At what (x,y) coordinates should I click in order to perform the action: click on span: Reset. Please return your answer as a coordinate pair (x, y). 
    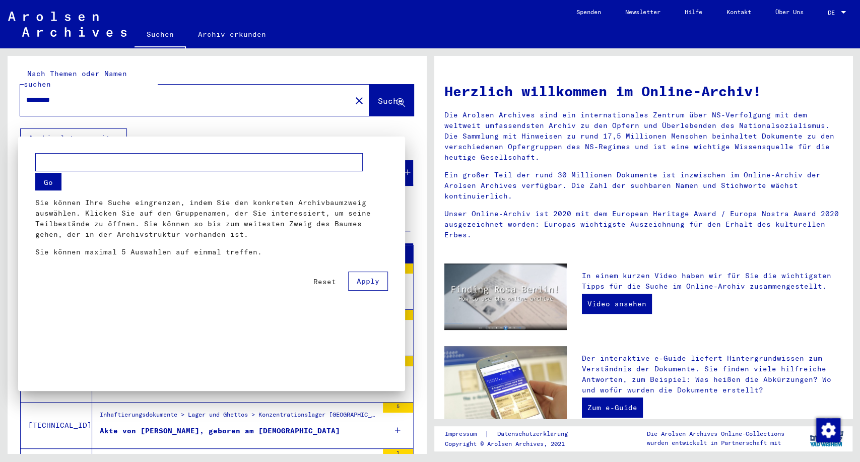
    Looking at the image, I should click on (324, 282).